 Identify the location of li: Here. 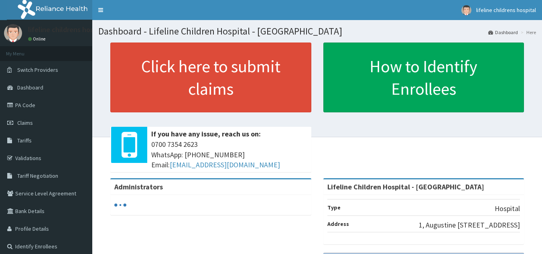
(527, 32).